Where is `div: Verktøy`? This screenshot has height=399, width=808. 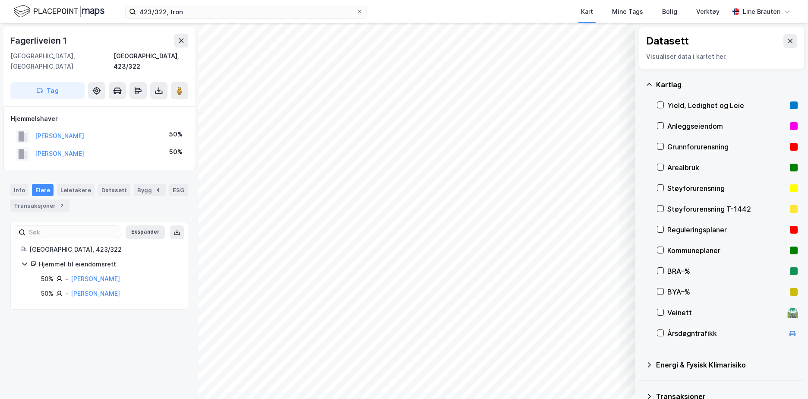 div: Verktøy is located at coordinates (708, 12).